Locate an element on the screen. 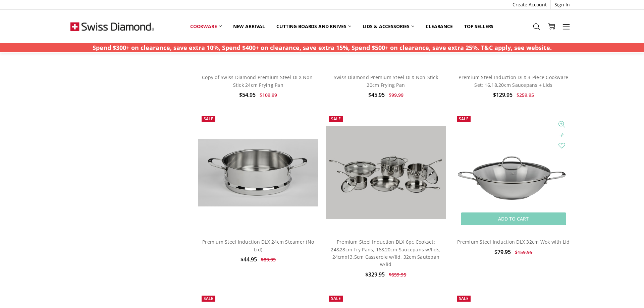 The image size is (644, 308). span: $99.99 is located at coordinates (397, 95).